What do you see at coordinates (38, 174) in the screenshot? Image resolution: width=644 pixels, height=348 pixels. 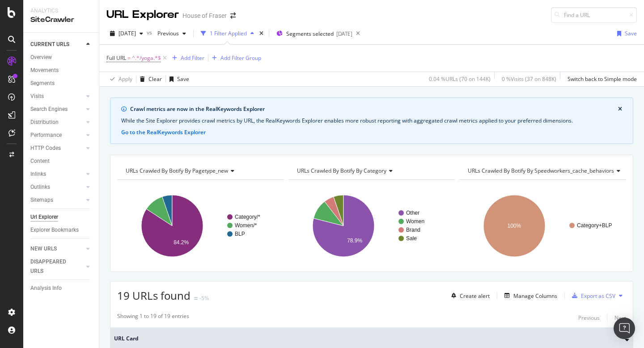 I see `div: Inlinks` at bounding box center [38, 174].